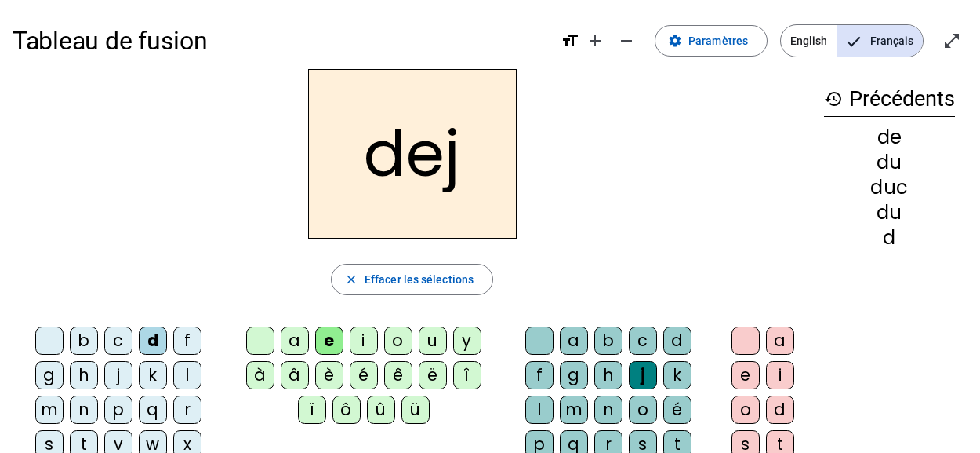 The width and height of the screenshot is (980, 453). What do you see at coordinates (711, 41) in the screenshot?
I see `button: Paramètres` at bounding box center [711, 41].